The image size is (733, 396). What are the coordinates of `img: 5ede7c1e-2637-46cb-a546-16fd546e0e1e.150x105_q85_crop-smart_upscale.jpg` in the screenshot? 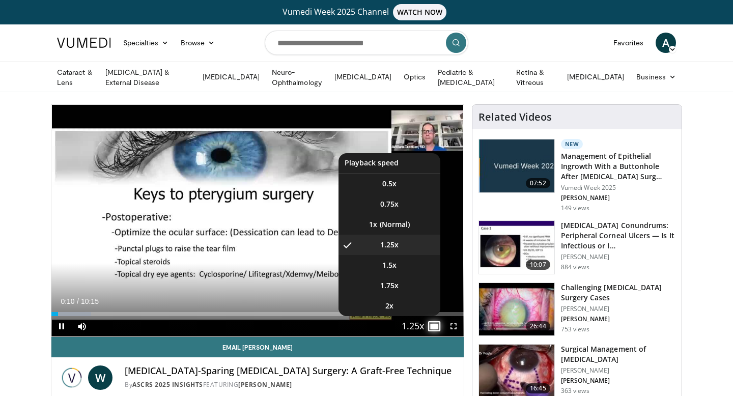 It's located at (516, 247).